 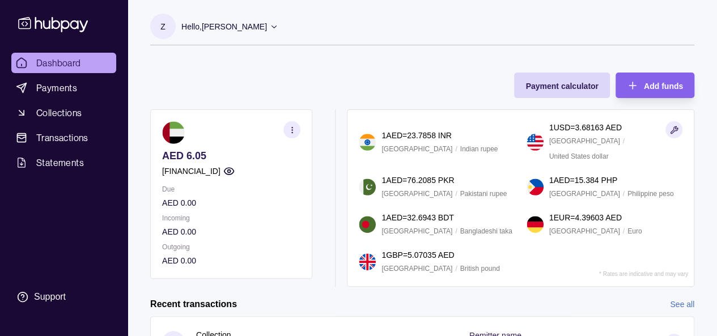 I want to click on p: Indian rupee, so click(x=479, y=149).